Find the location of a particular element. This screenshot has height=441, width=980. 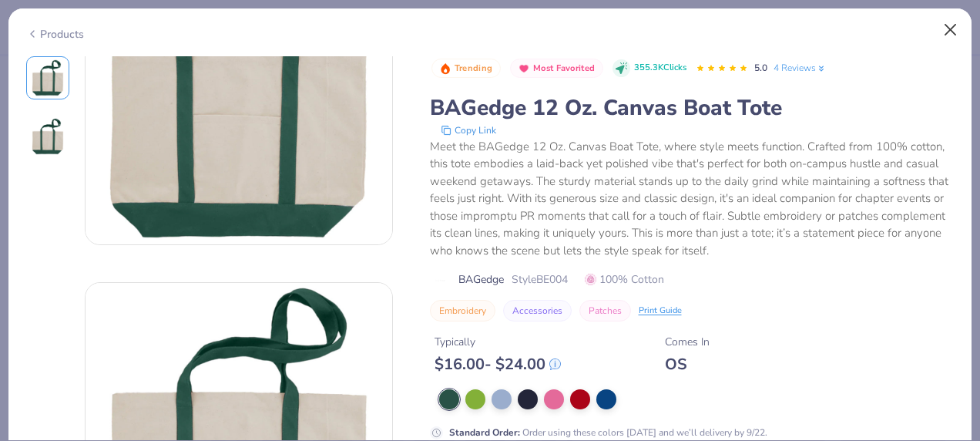

div: Typically is located at coordinates (497, 342).